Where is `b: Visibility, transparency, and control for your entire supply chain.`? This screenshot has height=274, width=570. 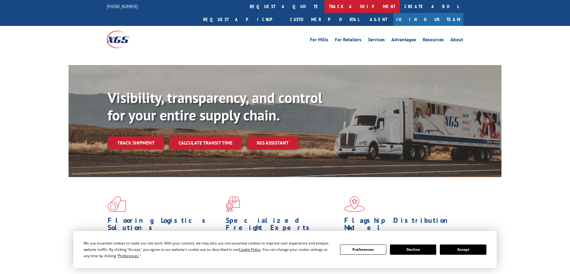
b: Visibility, transparency, and control for your entire supply chain. is located at coordinates (215, 106).